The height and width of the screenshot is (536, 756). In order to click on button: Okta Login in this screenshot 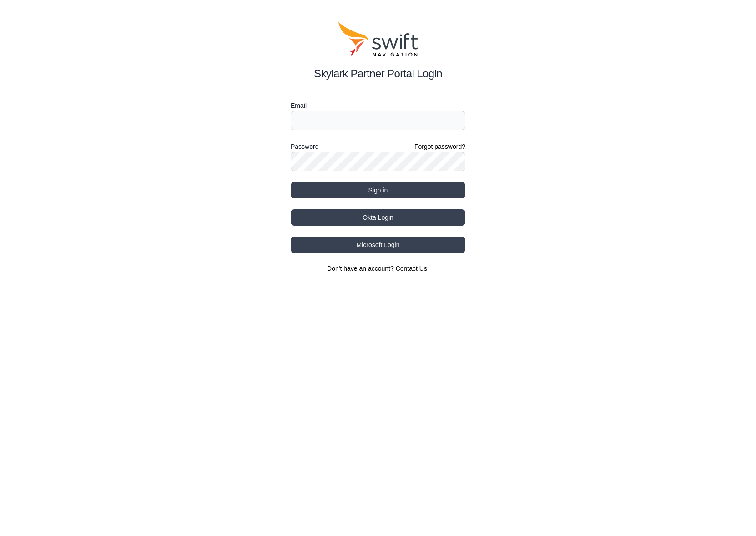, I will do `click(378, 218)`.